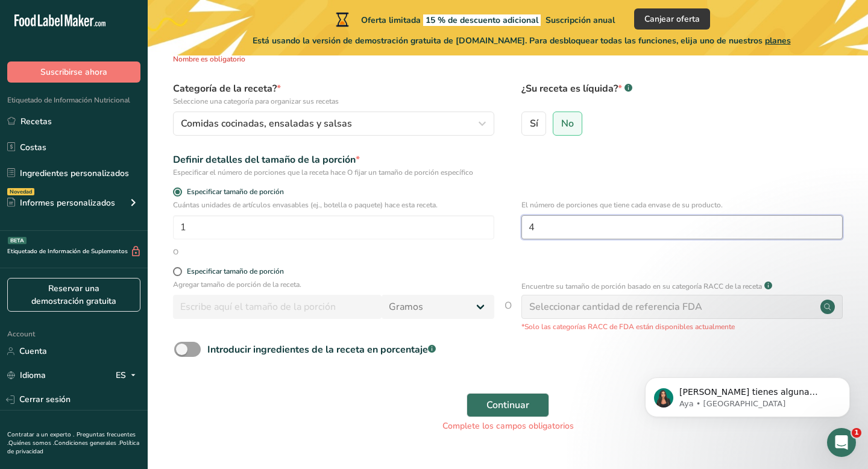  I want to click on button: Continuar, so click(507, 405).